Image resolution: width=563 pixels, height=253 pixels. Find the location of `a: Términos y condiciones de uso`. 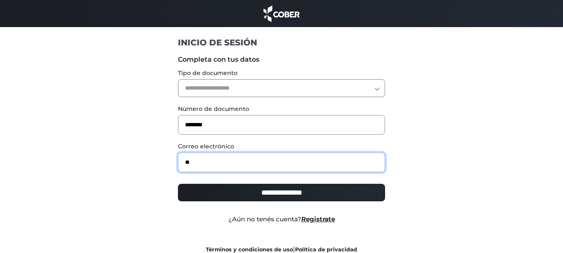

a: Términos y condiciones de uso is located at coordinates (249, 249).